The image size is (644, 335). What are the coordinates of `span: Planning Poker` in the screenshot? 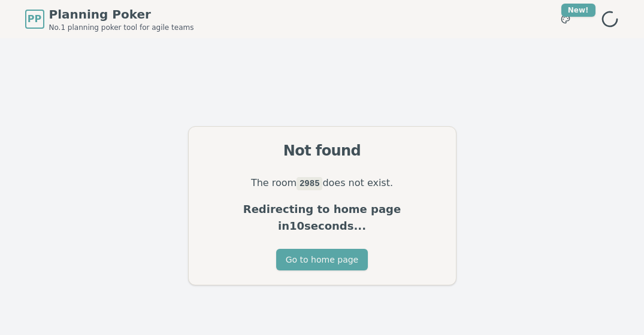 It's located at (122, 14).